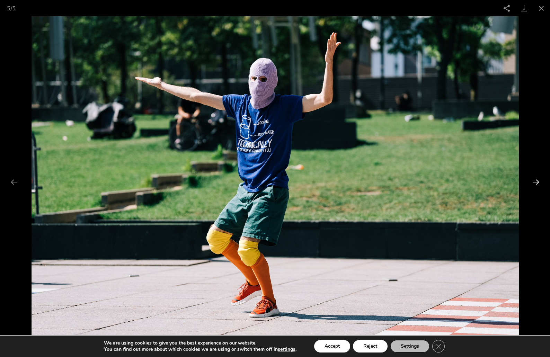  I want to click on button: Close GDPR Cookie Banner, so click(439, 347).